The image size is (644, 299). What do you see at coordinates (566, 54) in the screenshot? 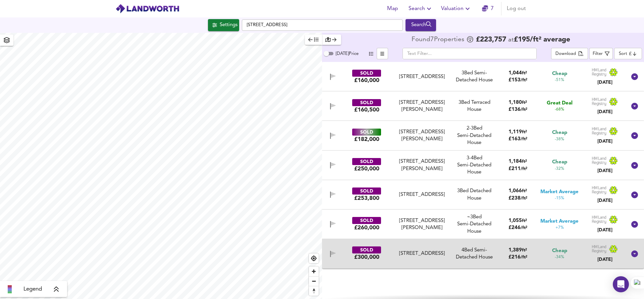
I see `div: Download` at bounding box center [566, 54].